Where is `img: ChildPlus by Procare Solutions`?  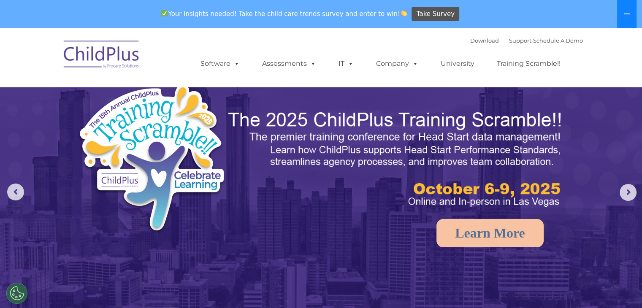 img: ChildPlus by Procare Solutions is located at coordinates (102, 56).